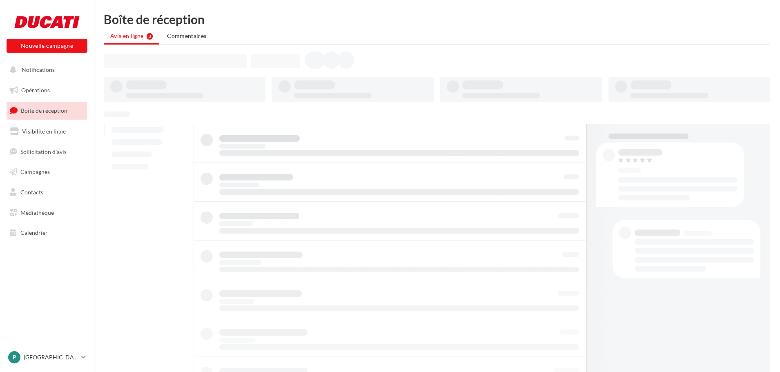 Image resolution: width=780 pixels, height=372 pixels. What do you see at coordinates (47, 90) in the screenshot?
I see `a: Opérations` at bounding box center [47, 90].